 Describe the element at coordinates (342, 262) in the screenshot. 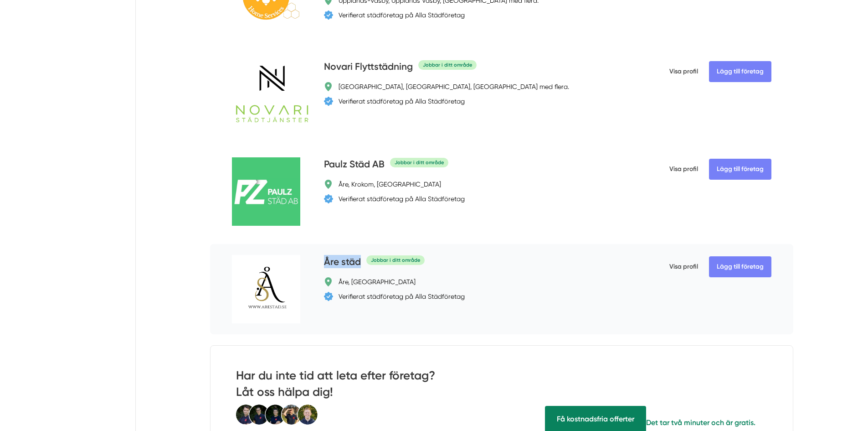

I see `h4: Åre städ` at that location.